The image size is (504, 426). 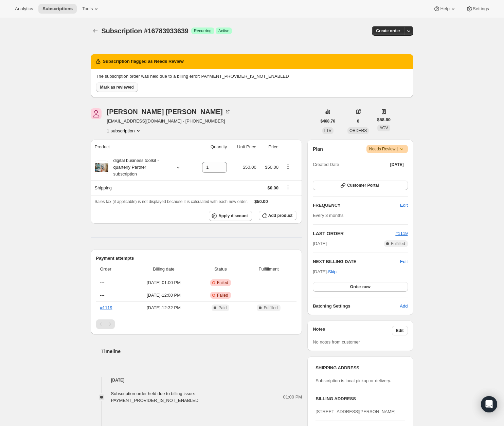 What do you see at coordinates (164, 269) in the screenshot?
I see `span: Billing date` at bounding box center [164, 269].